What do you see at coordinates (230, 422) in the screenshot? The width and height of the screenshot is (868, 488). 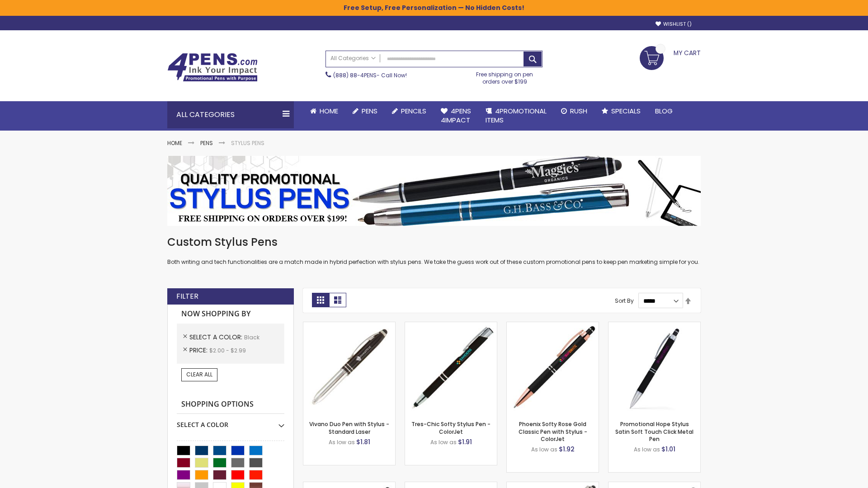 I see `div: Select A Color` at bounding box center [230, 422].